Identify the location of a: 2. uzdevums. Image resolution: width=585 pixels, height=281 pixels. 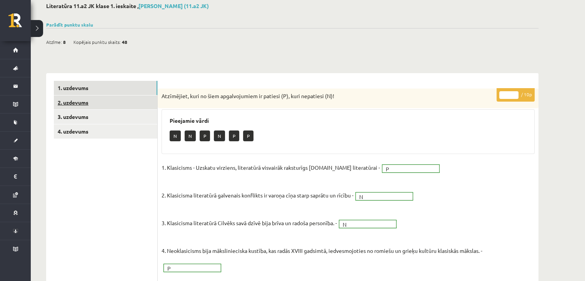
(105, 102).